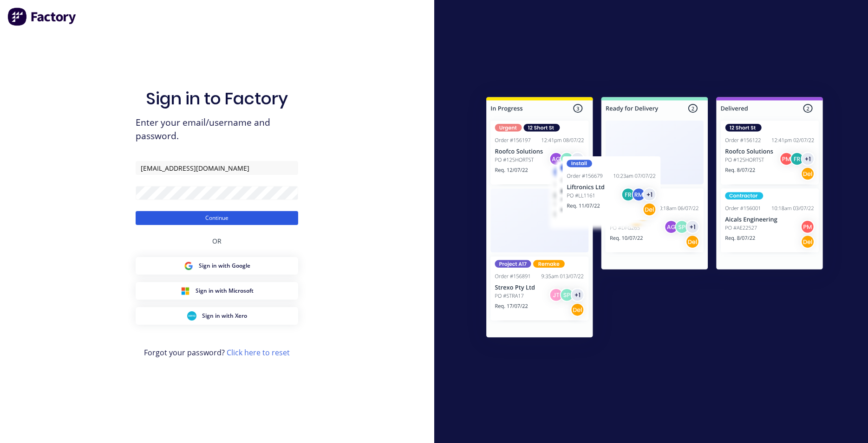 This screenshot has height=443, width=868. Describe the element at coordinates (224, 266) in the screenshot. I see `span: Sign in with Google` at that location.